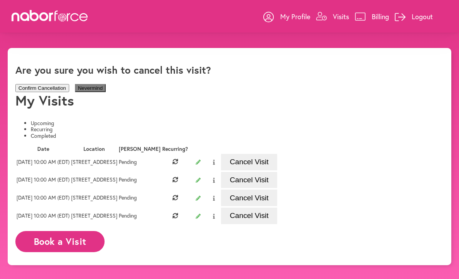  Describe the element at coordinates (60, 241) in the screenshot. I see `a: Book a Visit` at that location.